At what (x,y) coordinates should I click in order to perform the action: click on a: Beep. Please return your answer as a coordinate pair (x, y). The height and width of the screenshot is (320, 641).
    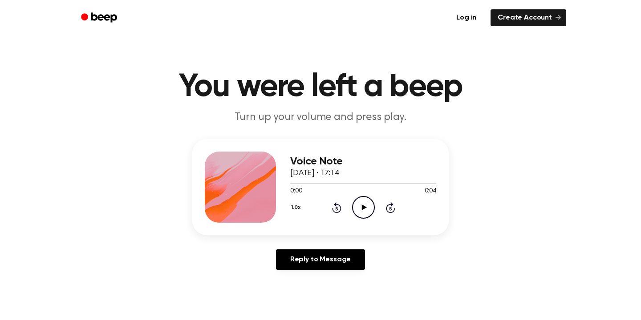
    Looking at the image, I should click on (100, 18).